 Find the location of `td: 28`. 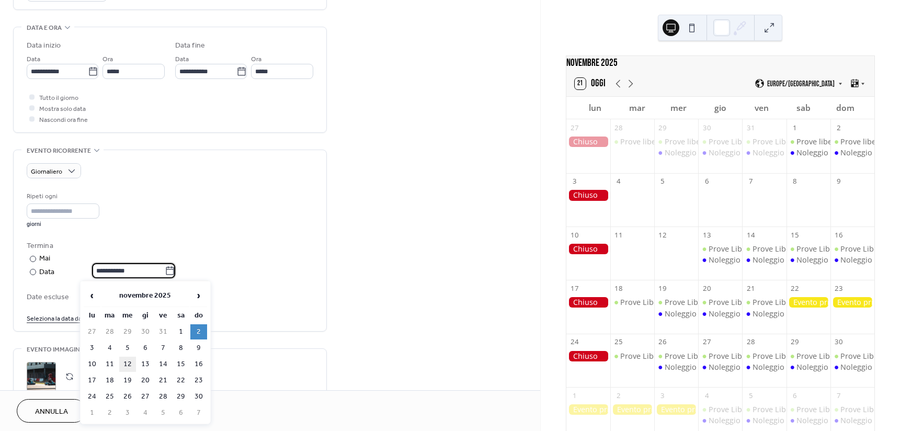

td: 28 is located at coordinates (163, 396).